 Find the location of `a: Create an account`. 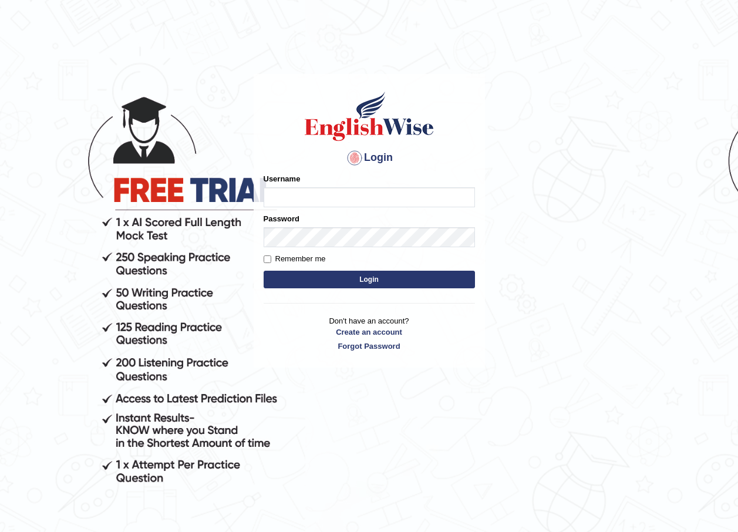

a: Create an account is located at coordinates (369, 332).